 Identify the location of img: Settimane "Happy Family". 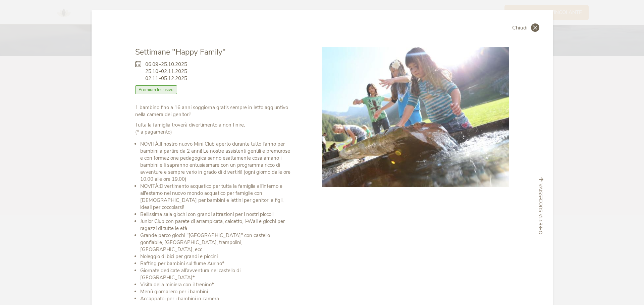
(415, 117).